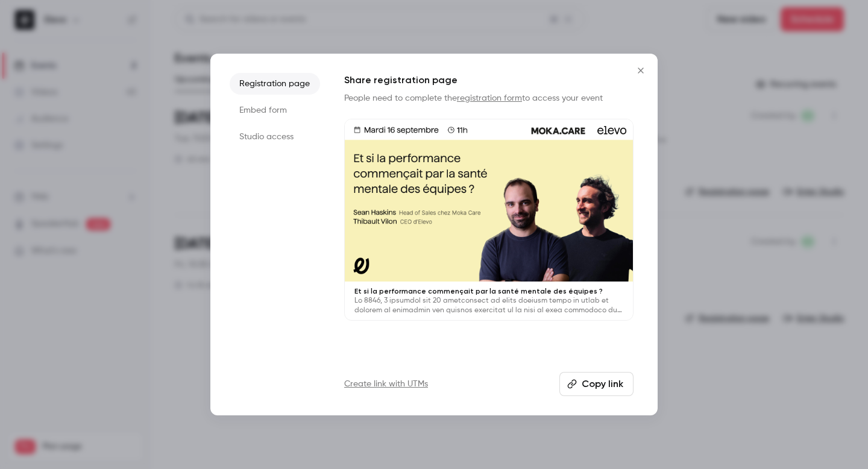  I want to click on p: Lo 8846, 3 ipsumdol sit 20 ametconsect ad elits doeiusm tempo in utlab et dolorem al enimadmin ve..., so click(488, 306).